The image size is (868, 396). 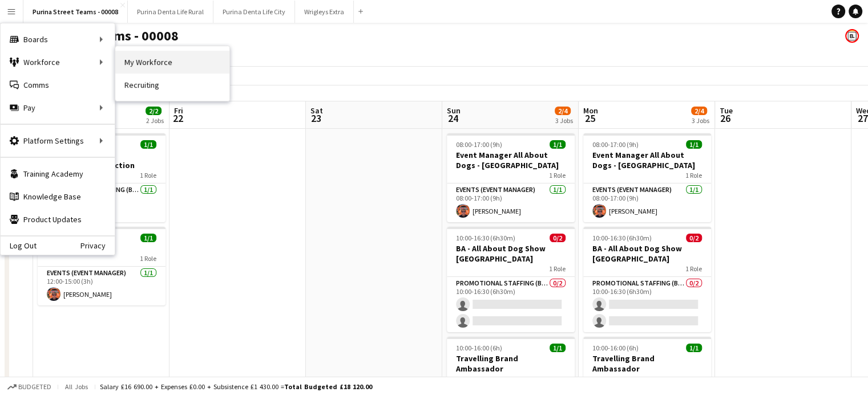 I want to click on span: Mon, so click(x=591, y=111).